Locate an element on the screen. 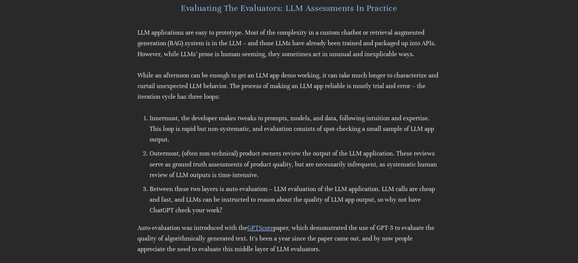  p: While an afternoon can be enough to get an LLM app demo working, it can take much longer to chara... is located at coordinates (289, 86).